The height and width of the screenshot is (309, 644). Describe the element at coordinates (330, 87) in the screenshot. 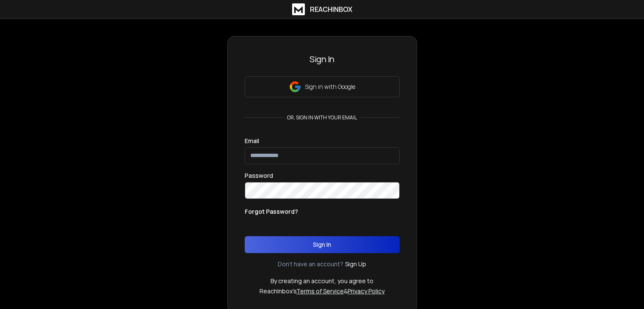

I see `p: Sign in with Google` at that location.